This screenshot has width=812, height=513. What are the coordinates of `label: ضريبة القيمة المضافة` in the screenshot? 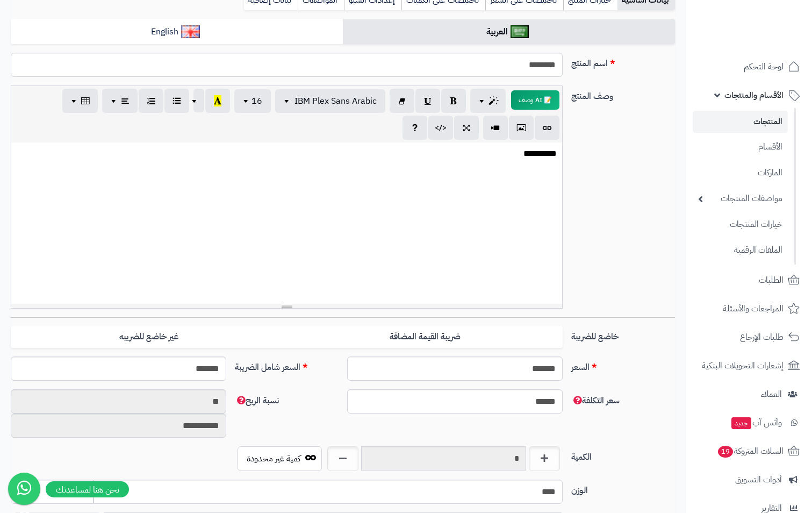 It's located at (425, 336).